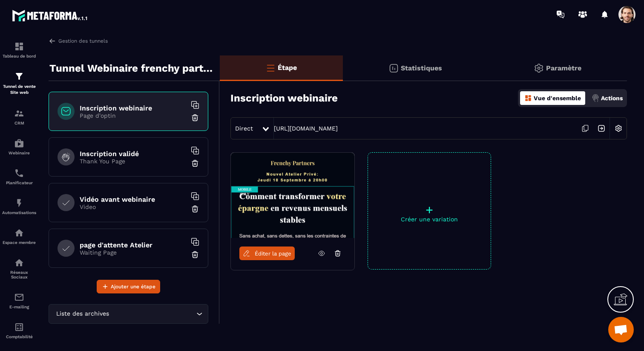 The image size is (644, 351). Describe the element at coordinates (19, 212) in the screenshot. I see `p: Automatisations` at that location.